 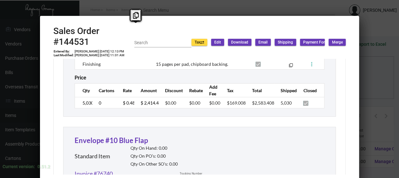 I want to click on button: Download, so click(x=240, y=42).